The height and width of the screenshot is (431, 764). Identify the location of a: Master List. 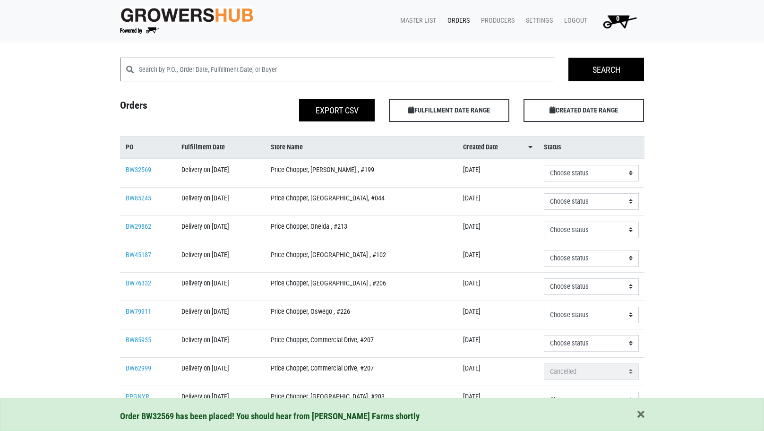
(416, 21).